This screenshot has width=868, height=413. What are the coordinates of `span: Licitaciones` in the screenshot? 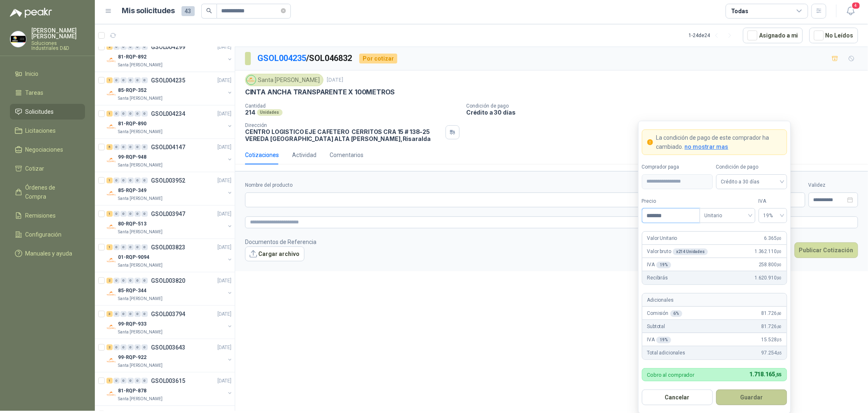 It's located at (41, 131).